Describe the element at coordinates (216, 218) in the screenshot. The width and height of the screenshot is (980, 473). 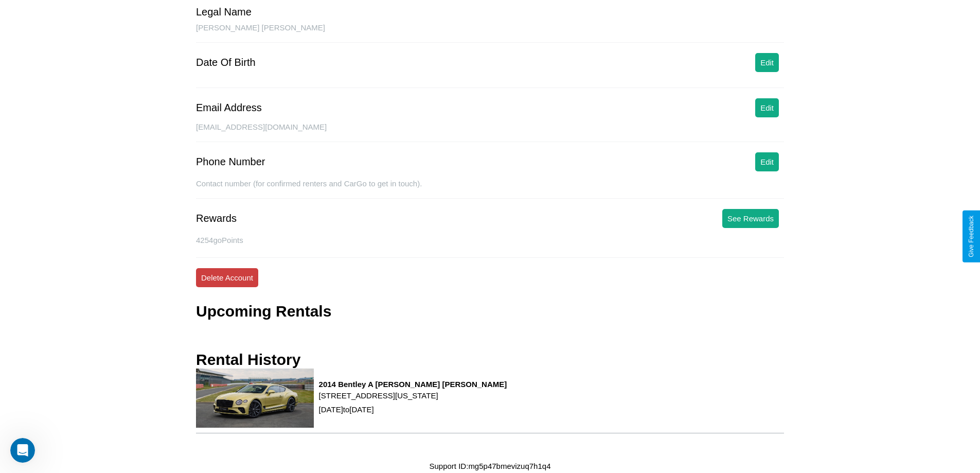
I see `div: Rewards` at that location.